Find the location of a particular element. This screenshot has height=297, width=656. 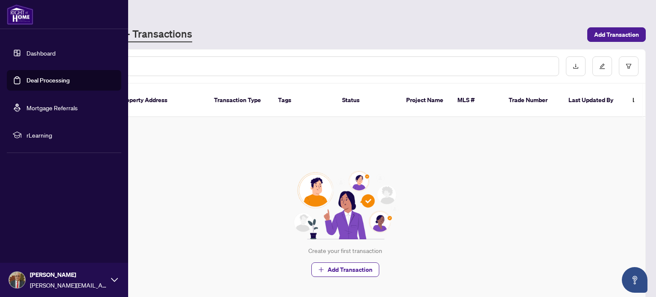

span: filter is located at coordinates (629, 66).